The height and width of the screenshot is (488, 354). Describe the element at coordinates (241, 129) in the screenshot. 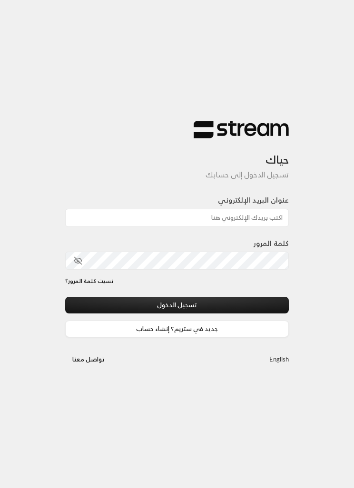

I see `img: Stream Logo` at that location.